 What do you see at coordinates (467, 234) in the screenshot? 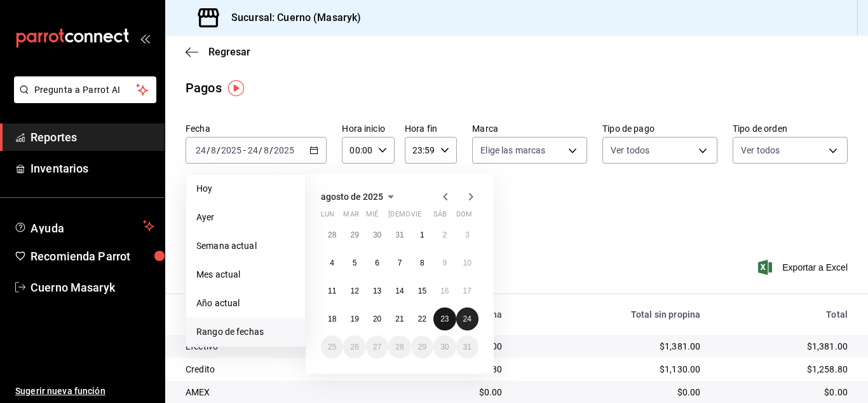
I see `abbr: 3 de agosto de 2025` at bounding box center [467, 234].